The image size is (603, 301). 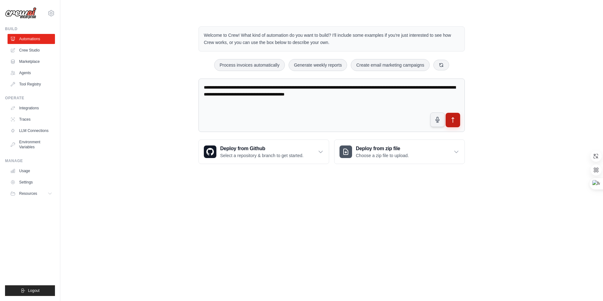 I want to click on a: Marketplace, so click(x=31, y=62).